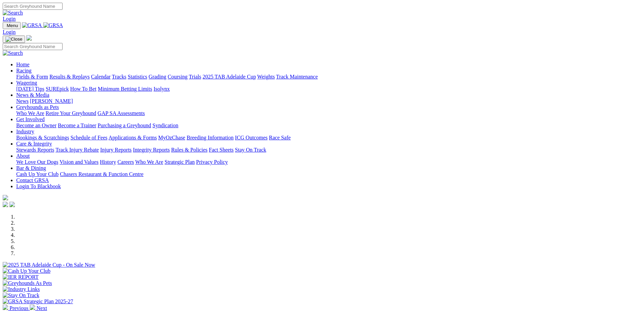  What do you see at coordinates (251, 137) in the screenshot?
I see `a: ICG Outcomes` at bounding box center [251, 137].